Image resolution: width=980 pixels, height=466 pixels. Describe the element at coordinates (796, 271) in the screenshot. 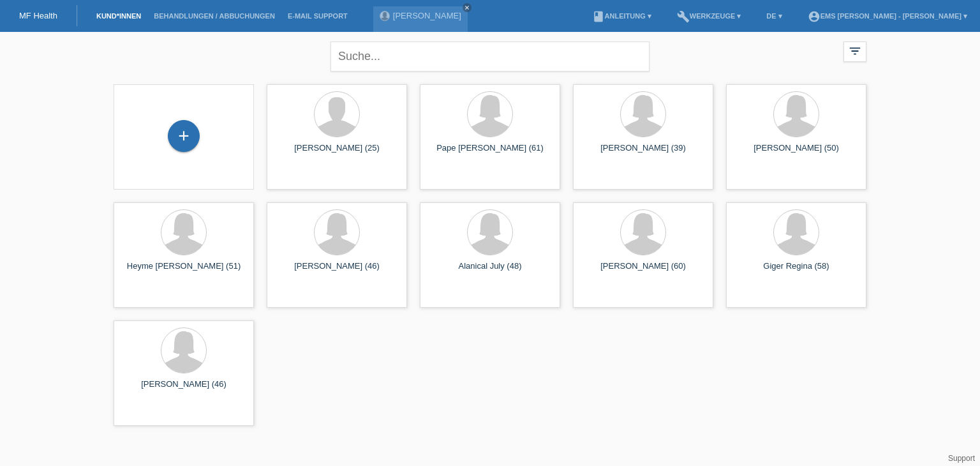

I see `div: Giger Regina (58)` at that location.